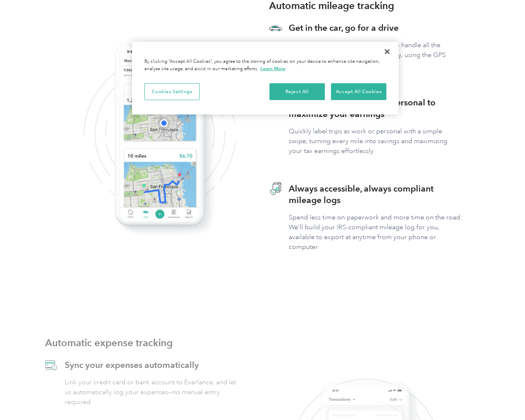 Image resolution: width=525 pixels, height=420 pixels. What do you see at coordinates (273, 68) in the screenshot?
I see `a: More information about your privacy, opens in a new tab` at bounding box center [273, 68].